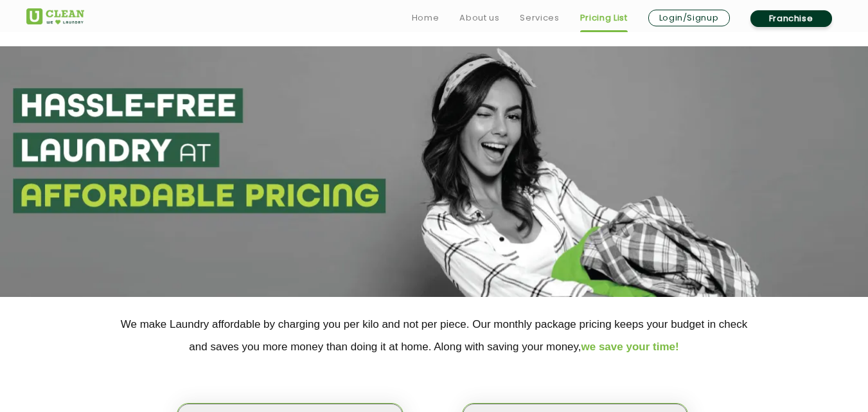 This screenshot has width=868, height=412. Describe the element at coordinates (604, 18) in the screenshot. I see `a: Pricing List` at that location.